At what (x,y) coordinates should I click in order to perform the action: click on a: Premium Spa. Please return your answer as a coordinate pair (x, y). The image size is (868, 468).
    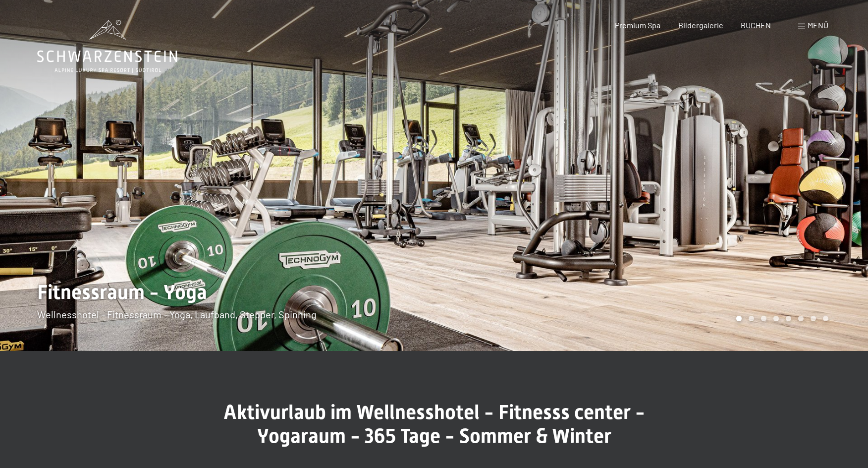
    Looking at the image, I should click on (637, 25).